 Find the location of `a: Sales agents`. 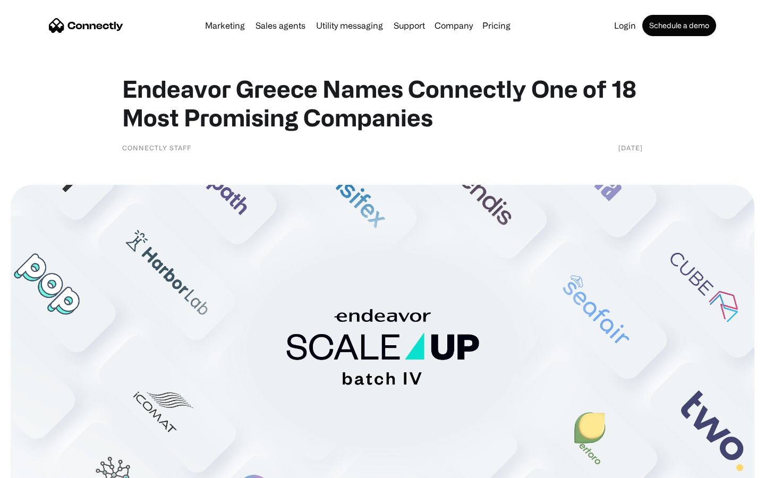

a: Sales agents is located at coordinates (281, 26).